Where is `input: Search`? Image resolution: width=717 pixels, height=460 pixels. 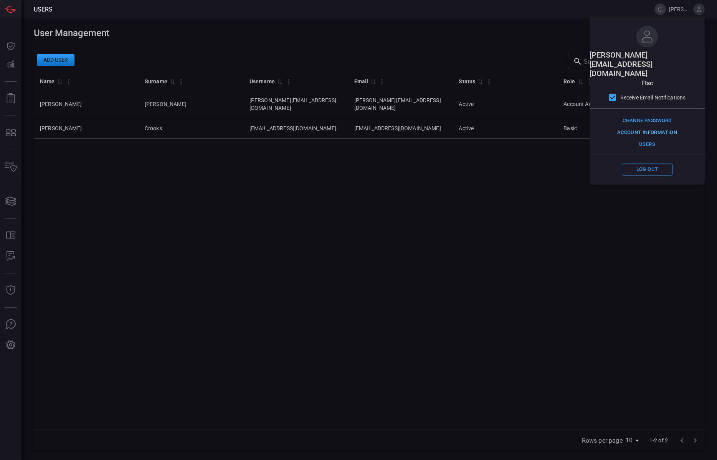
input: Search is located at coordinates (623, 61).